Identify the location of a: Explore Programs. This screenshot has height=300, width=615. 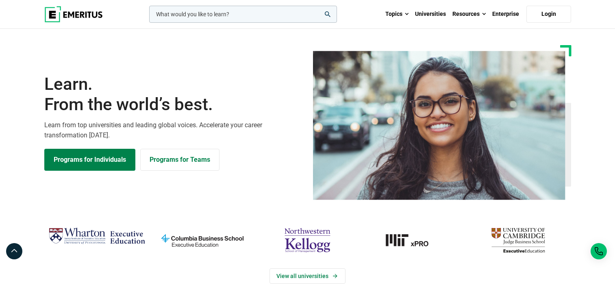
(90, 160).